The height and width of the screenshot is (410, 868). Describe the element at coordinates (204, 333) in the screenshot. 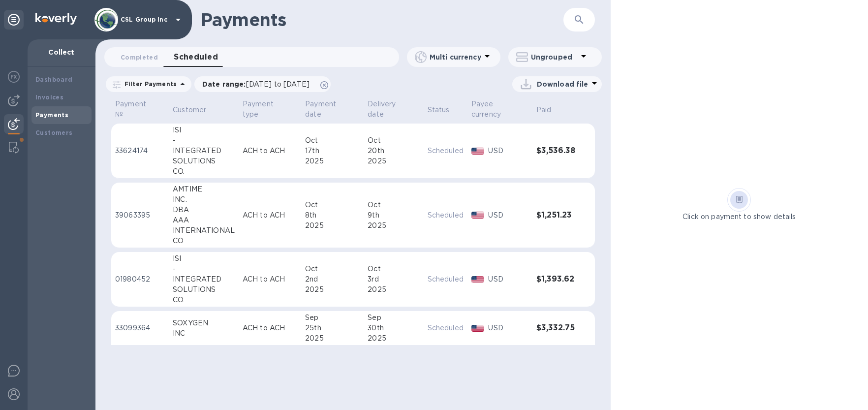

I see `div: INC` at that location.